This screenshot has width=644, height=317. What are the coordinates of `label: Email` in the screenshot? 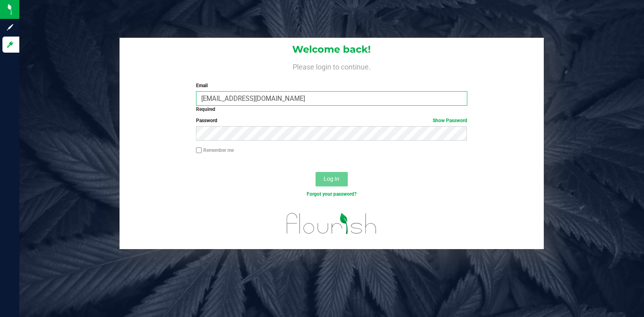 It's located at (331, 85).